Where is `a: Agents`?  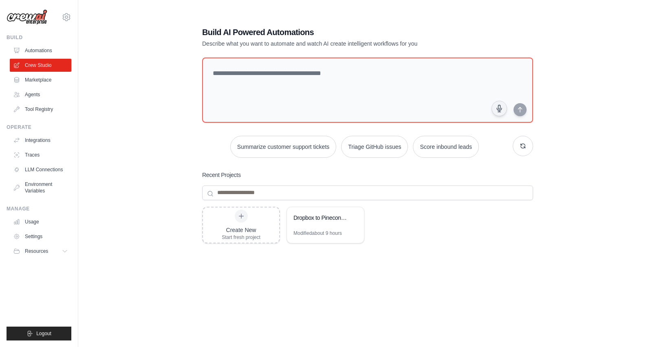 a: Agents is located at coordinates (40, 95).